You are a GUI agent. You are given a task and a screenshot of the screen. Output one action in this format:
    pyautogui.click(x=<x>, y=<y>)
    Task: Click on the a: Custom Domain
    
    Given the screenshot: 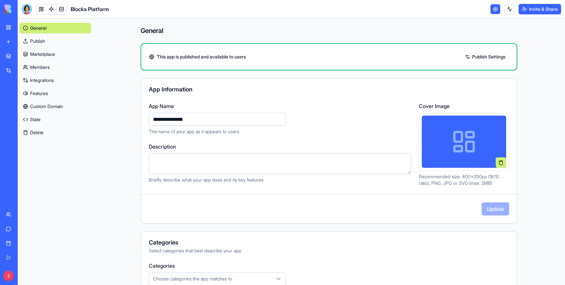 What is the action you would take?
    pyautogui.click(x=55, y=107)
    